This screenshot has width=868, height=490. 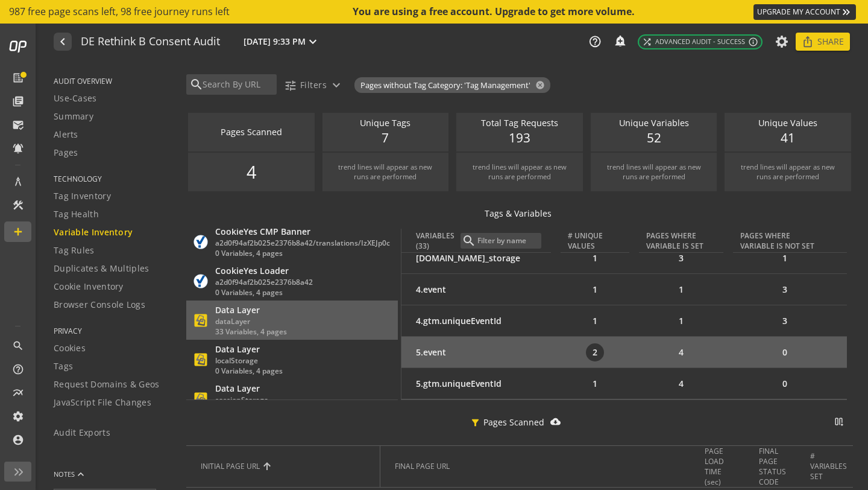 What do you see at coordinates (102, 403) in the screenshot?
I see `span: JavaScript File Changes` at bounding box center [102, 403].